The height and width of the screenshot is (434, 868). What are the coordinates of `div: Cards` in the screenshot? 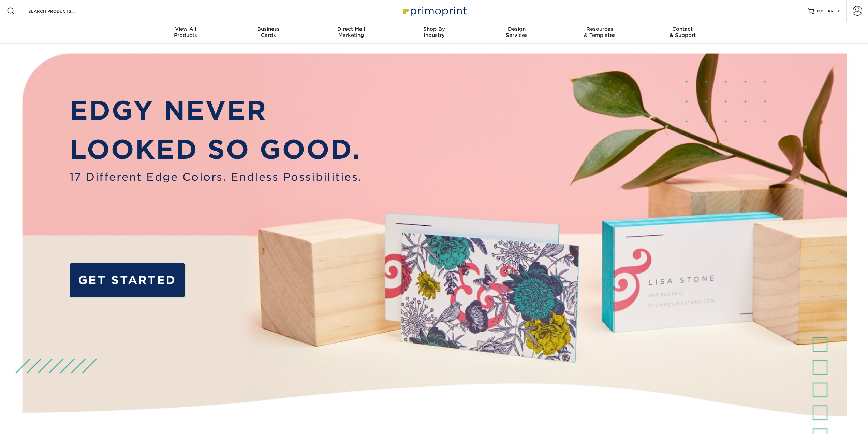 It's located at (268, 32).